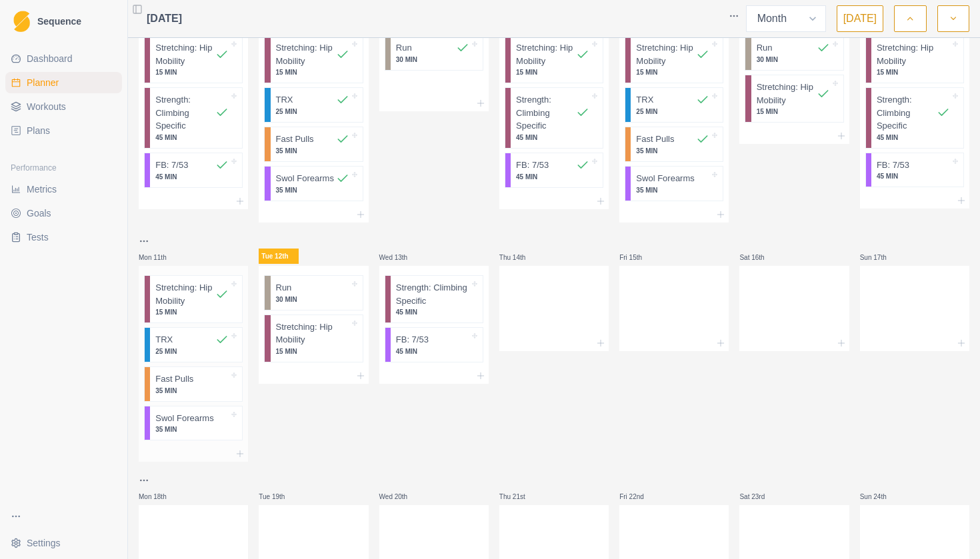 This screenshot has width=980, height=559. I want to click on a: LogoSequence, so click(64, 21).